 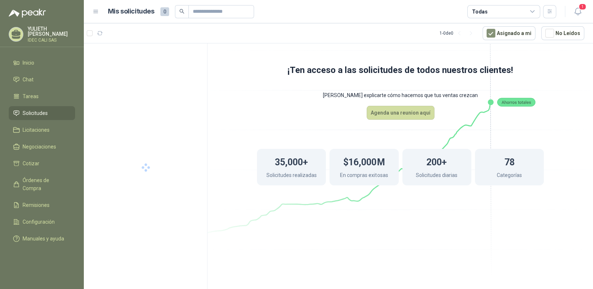 I want to click on a: Cotizar, so click(x=42, y=163).